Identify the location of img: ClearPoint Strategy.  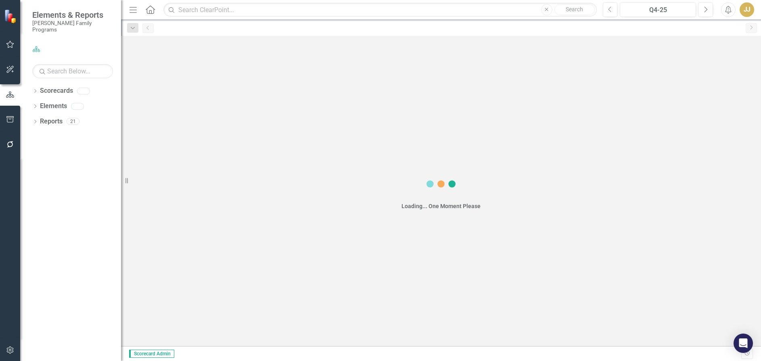
(11, 16).